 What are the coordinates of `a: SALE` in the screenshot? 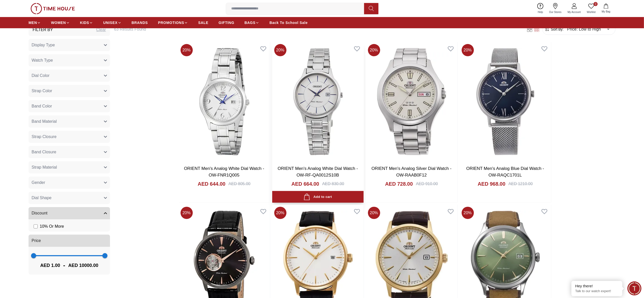 It's located at (203, 23).